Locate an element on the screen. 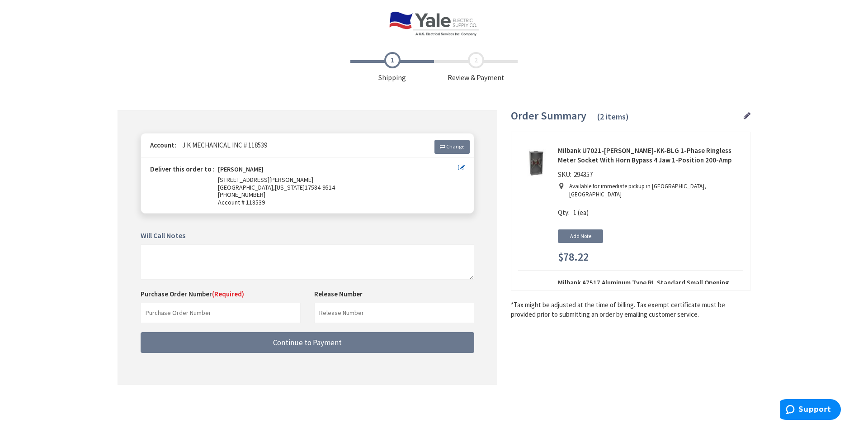  span: Shipping is located at coordinates (392, 67).